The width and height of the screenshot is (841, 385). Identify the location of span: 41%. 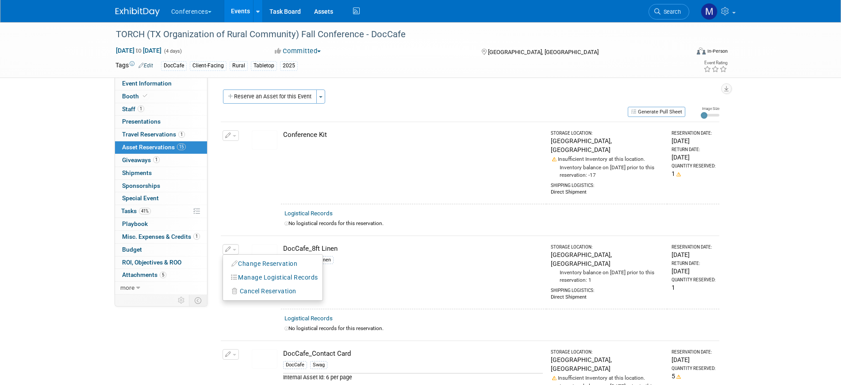
(145, 211).